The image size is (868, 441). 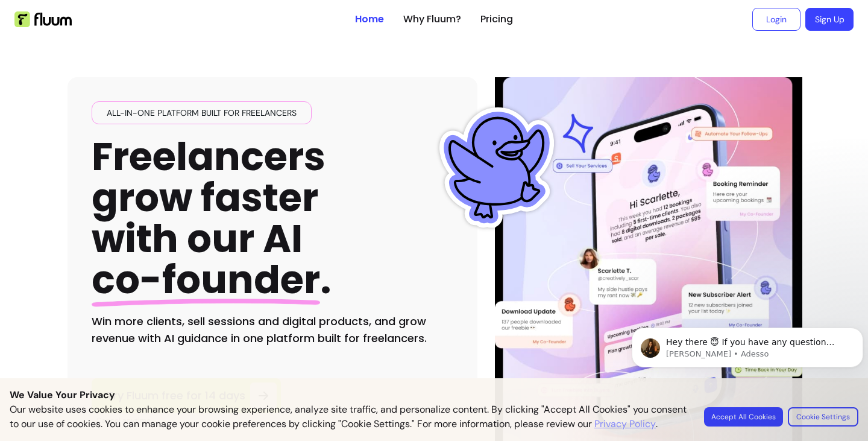 What do you see at coordinates (211, 219) in the screenshot?
I see `h1: Freelancers grow faster with our AI .` at bounding box center [211, 219].